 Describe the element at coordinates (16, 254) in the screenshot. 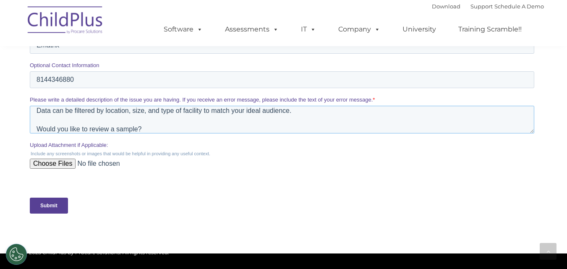

I see `button: Cookies Settings` at that location.